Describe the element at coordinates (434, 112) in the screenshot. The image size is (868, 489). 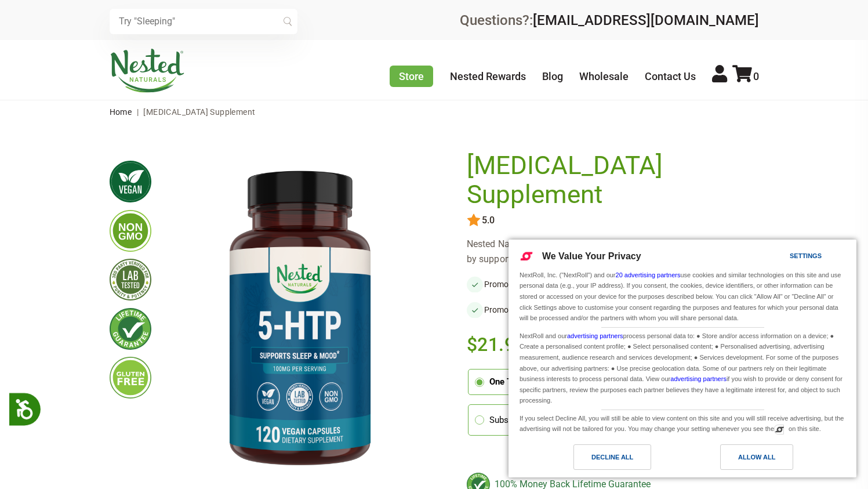
I see `nav: breadcrumbs` at that location.